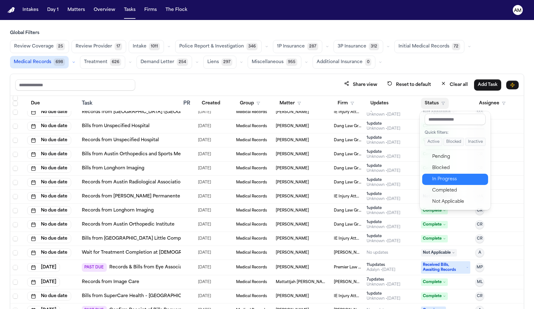 The image size is (534, 309). Describe the element at coordinates (454, 142) in the screenshot. I see `button: Blocked` at that location.